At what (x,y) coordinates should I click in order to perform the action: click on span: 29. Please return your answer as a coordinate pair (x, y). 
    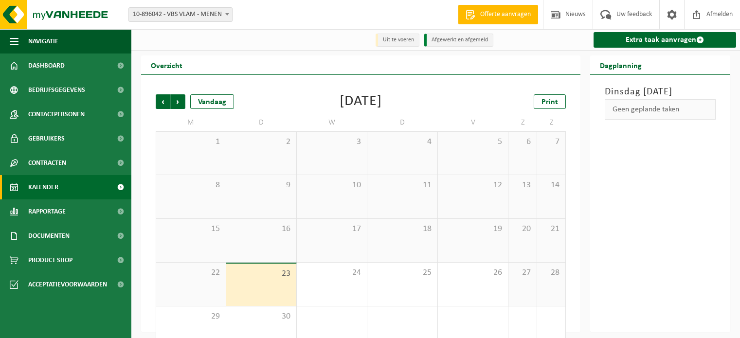
    Looking at the image, I should click on (191, 317).